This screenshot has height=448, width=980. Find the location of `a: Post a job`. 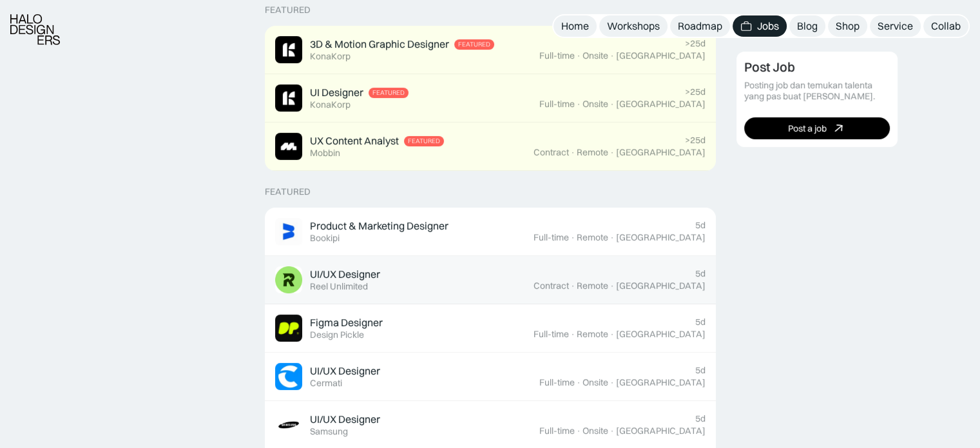

a: Post a job is located at coordinates (817, 128).